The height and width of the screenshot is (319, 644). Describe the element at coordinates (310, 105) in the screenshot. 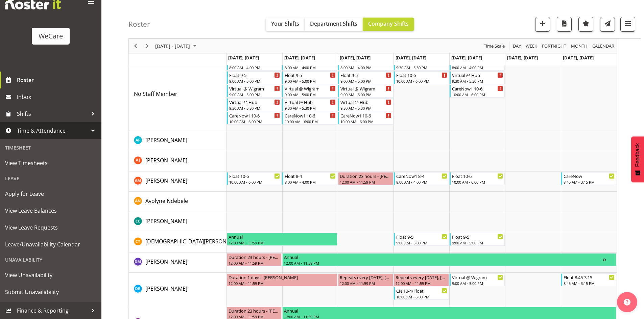

I see `div: No Staff Member"s event - Virtual @ Hub Begin From Tuesday, September 30, 2025 at 9:30:00 AM GMT+...` at that location.